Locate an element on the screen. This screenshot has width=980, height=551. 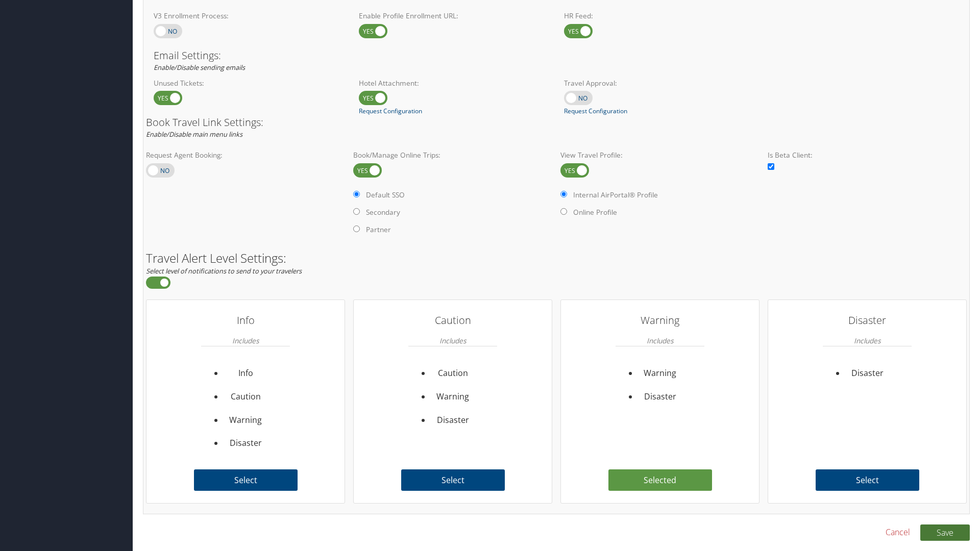
label: Unused Tickets: is located at coordinates (248, 83).